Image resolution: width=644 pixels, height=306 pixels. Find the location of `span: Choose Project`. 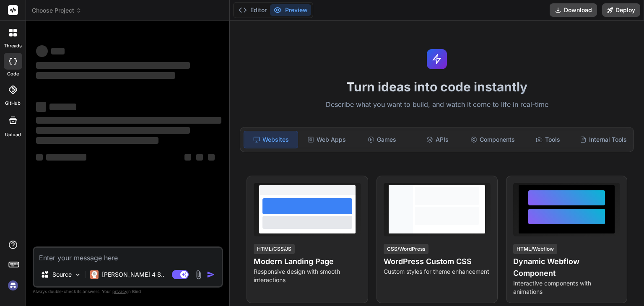

span: Choose Project is located at coordinates (57, 11).